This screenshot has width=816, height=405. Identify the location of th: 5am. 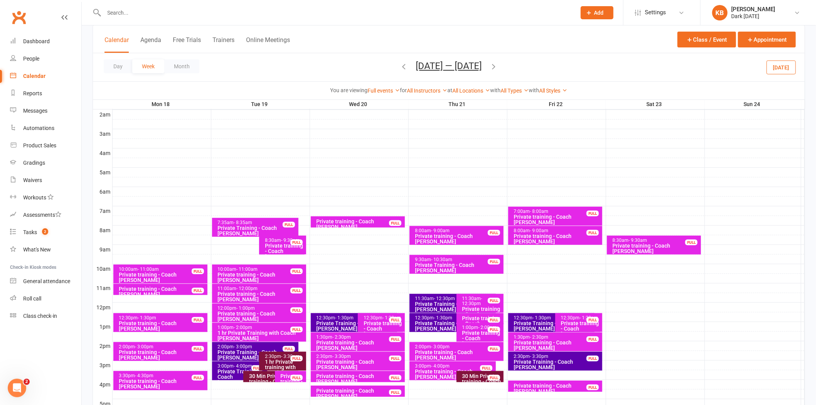
(103, 172).